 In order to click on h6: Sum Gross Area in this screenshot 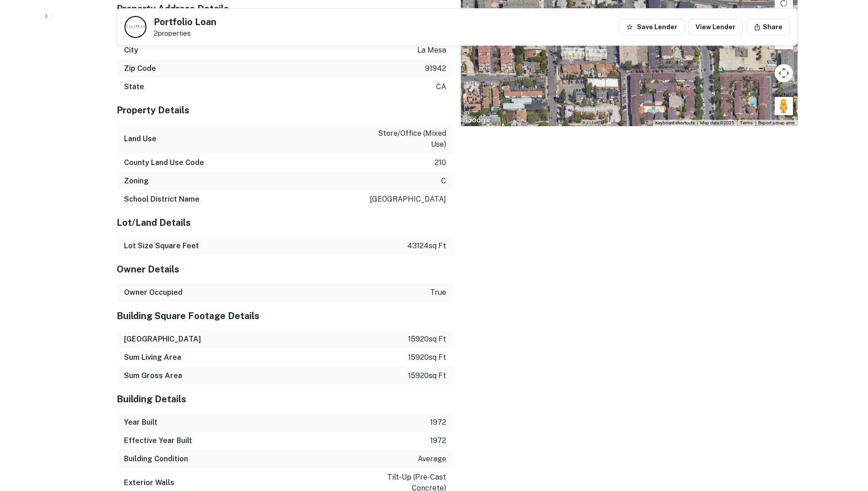, I will do `click(152, 376)`.